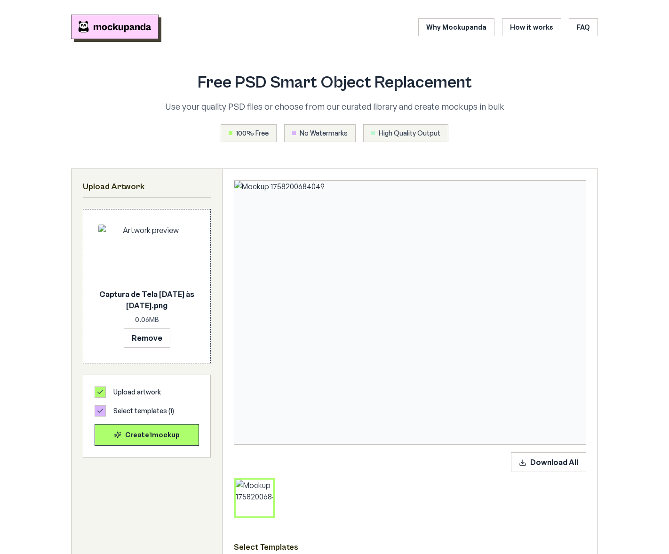  Describe the element at coordinates (147, 187) in the screenshot. I see `h2: Upload Artwork` at that location.